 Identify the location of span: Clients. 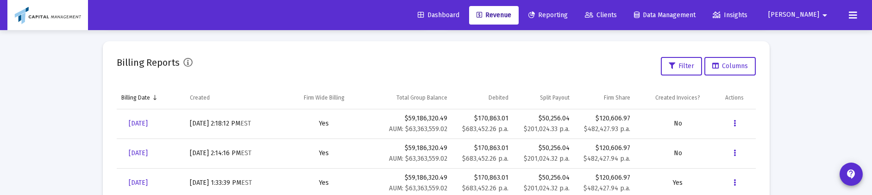
(601, 15).